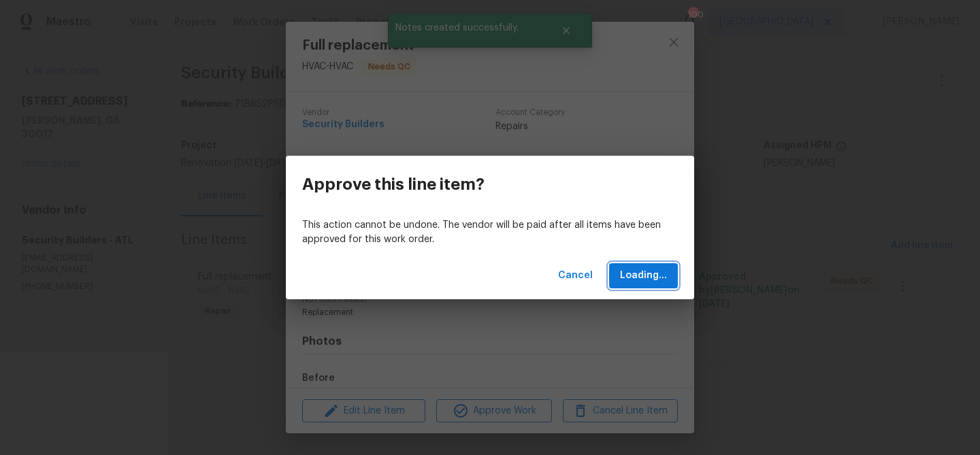 Image resolution: width=980 pixels, height=455 pixels. I want to click on p: This action cannot be undone. The vendor will be paid after all items have been approved for this..., so click(490, 232).